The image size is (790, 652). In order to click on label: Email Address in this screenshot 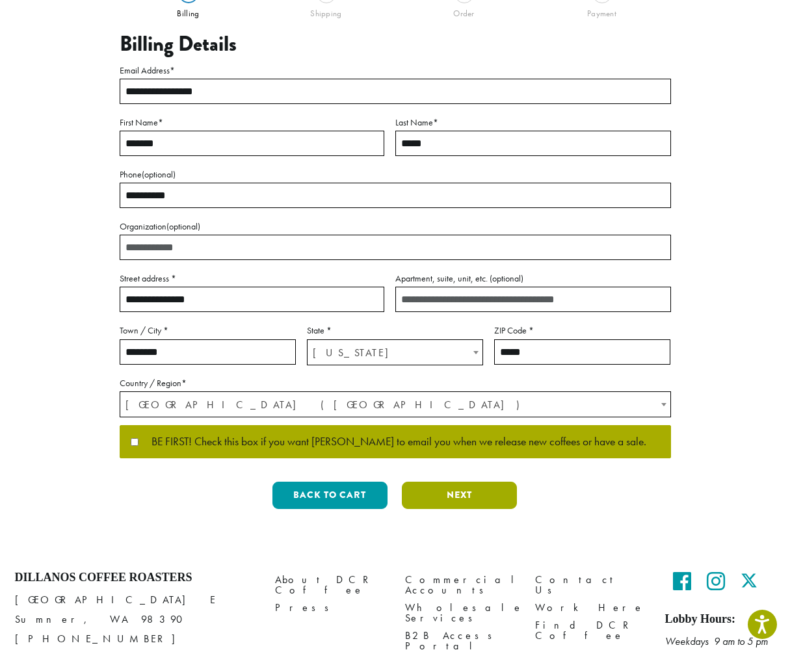, I will do `click(395, 70)`.